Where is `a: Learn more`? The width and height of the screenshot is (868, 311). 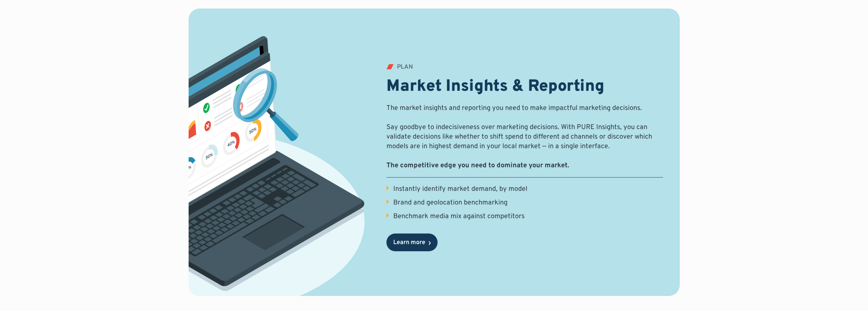 a: Learn more is located at coordinates (412, 243).